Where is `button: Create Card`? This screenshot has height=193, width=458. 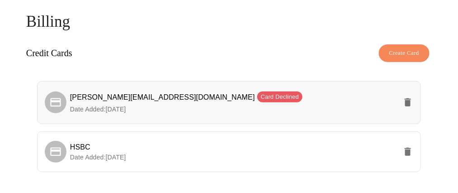 button: Create Card is located at coordinates (404, 53).